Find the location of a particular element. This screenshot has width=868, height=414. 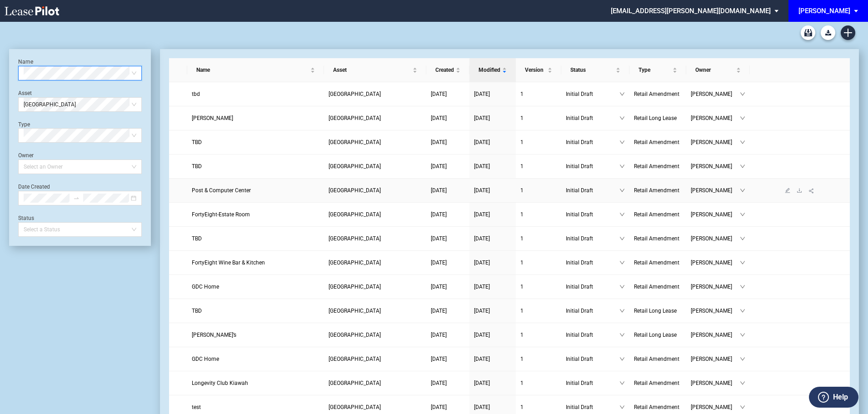

span: tbd is located at coordinates (196, 94).